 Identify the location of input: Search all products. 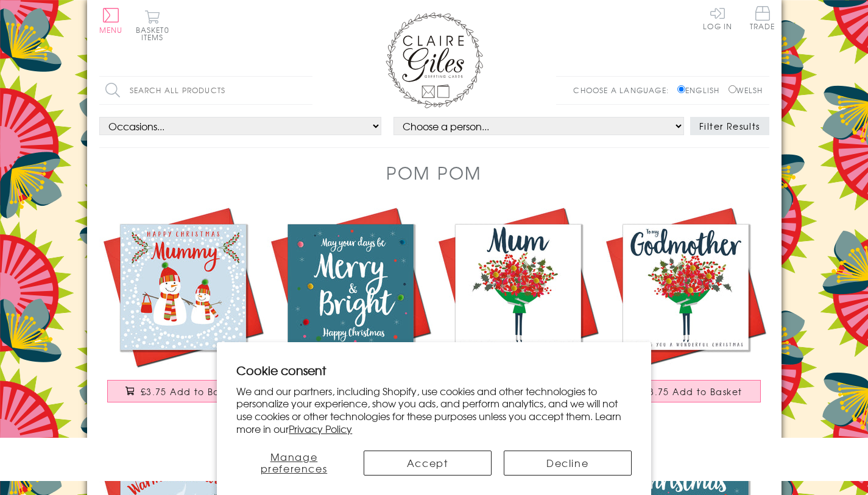
(206, 90).